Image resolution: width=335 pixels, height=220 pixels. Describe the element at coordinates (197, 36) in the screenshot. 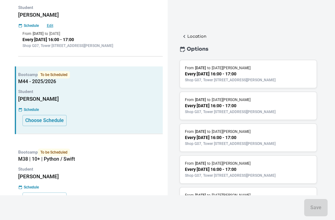

I see `p: Location` at that location.